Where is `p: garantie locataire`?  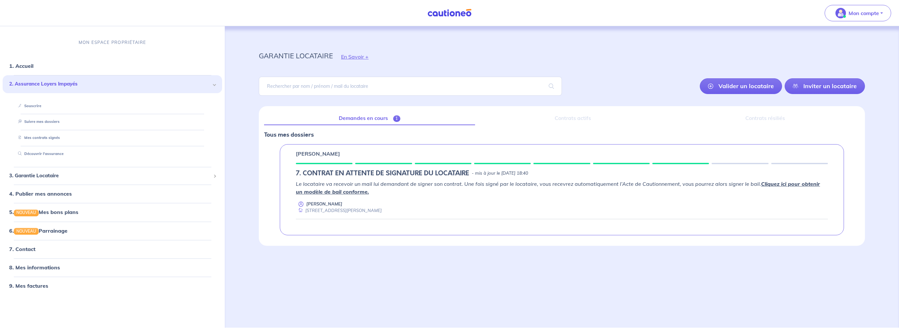 p: garantie locataire is located at coordinates (296, 56).